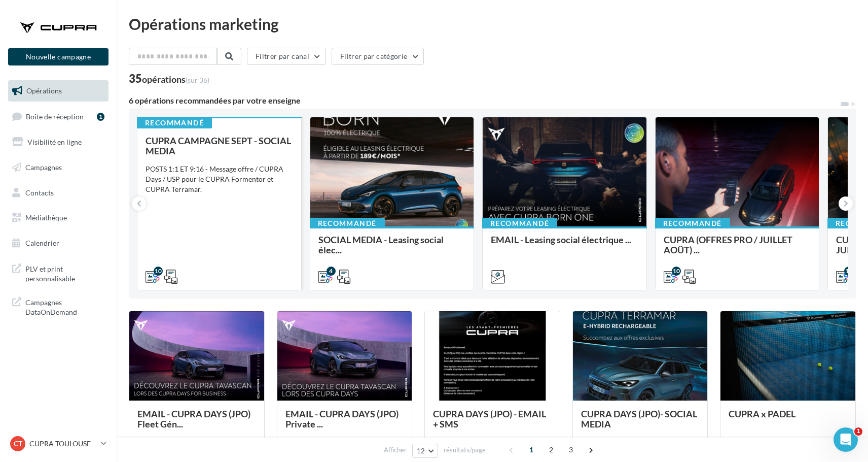 Image resolution: width=868 pixels, height=462 pixels. What do you see at coordinates (286, 56) in the screenshot?
I see `button: Filtrer par canal` at bounding box center [286, 56].